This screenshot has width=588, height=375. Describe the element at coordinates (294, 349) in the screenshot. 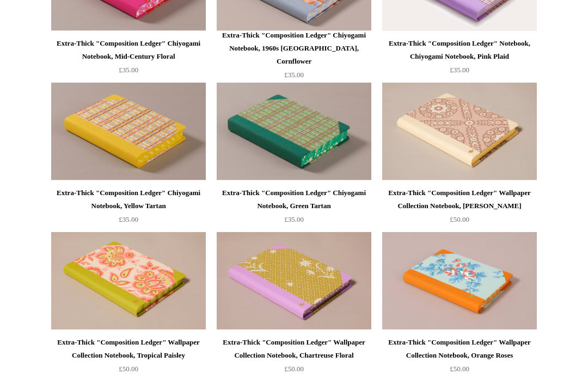

I see `div: Extra-Thick "Composition Ledger" Wallpaper Collection Notebook, Chartreuse Floral` at that location.